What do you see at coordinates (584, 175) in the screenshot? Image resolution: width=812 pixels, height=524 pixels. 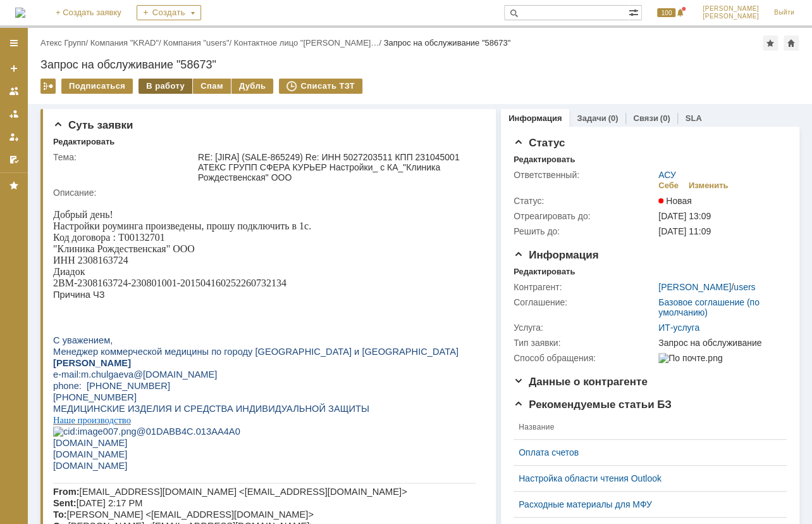 I see `div: Ответственный:` at bounding box center [584, 175].